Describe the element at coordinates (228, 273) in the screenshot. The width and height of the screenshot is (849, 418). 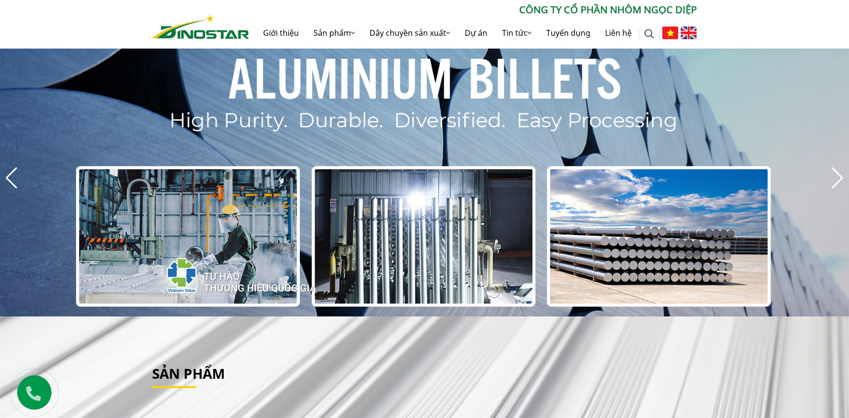
I see `img: thqg` at that location.